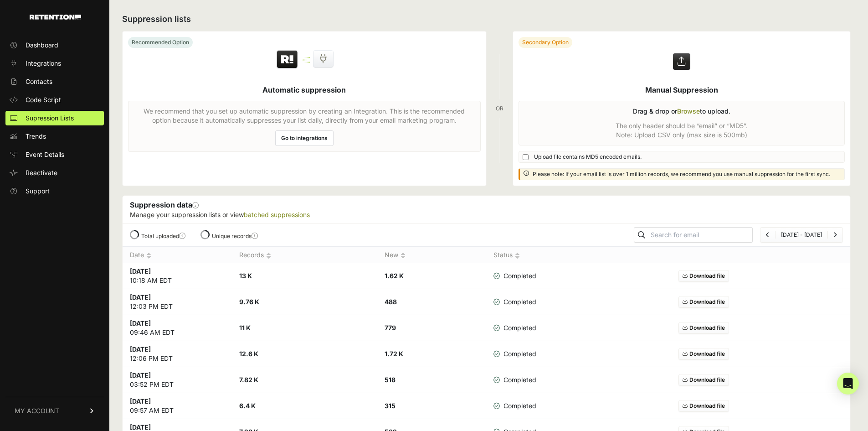 The width and height of the screenshot is (868, 431). What do you see at coordinates (245, 327) in the screenshot?
I see `strong: 11 K` at bounding box center [245, 327].